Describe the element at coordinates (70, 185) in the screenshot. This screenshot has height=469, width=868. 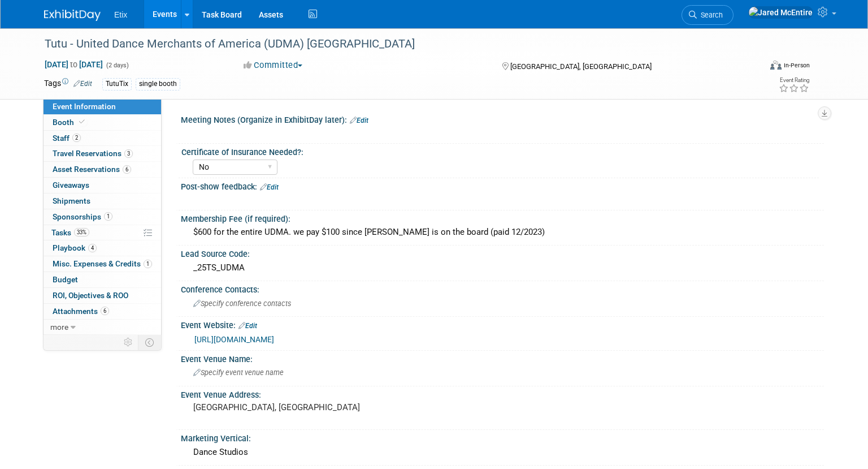
I see `span: Giveaways` at that location.